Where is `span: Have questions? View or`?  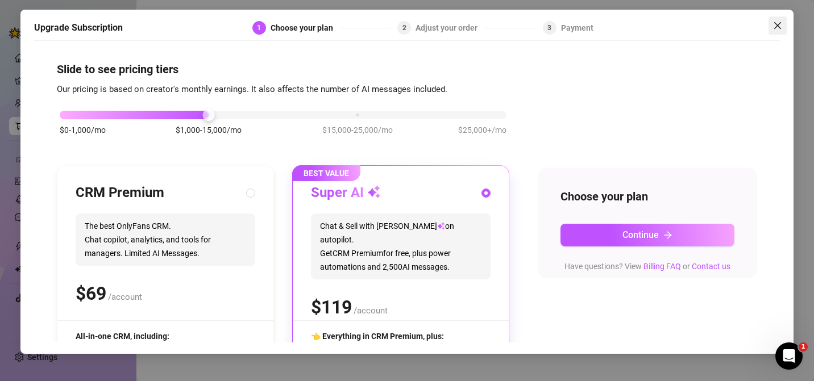
span: Have questions? View or is located at coordinates (648, 267).